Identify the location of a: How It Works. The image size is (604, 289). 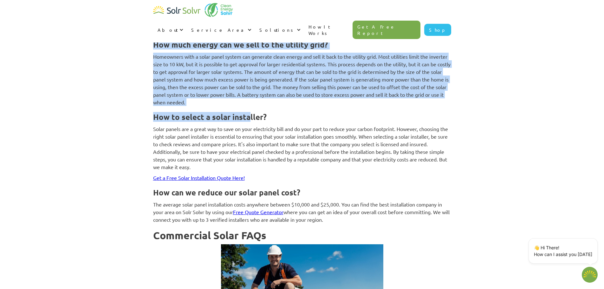
(328, 30).